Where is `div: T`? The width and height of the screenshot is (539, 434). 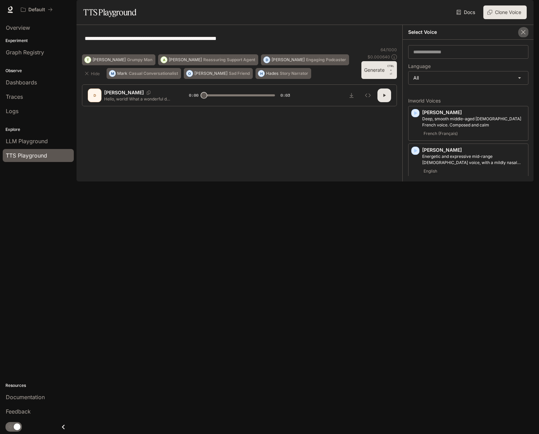
div: T is located at coordinates (88, 60).